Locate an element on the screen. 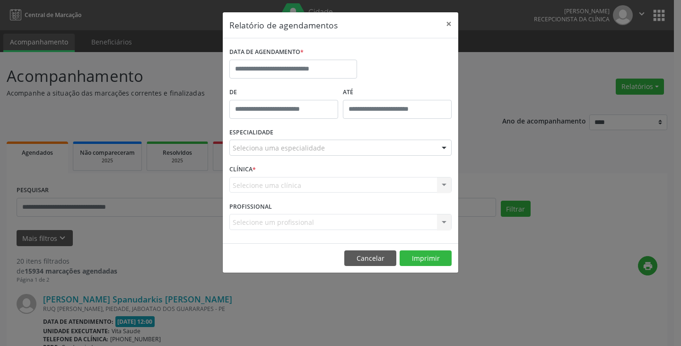 This screenshot has height=346, width=681. label: ESPECIALIDADE is located at coordinates (251, 132).